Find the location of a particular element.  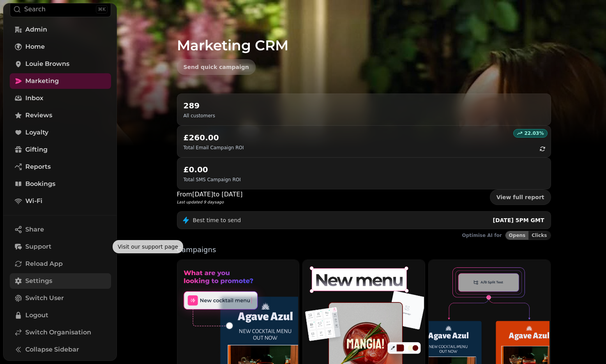

a: Switch Organisation is located at coordinates (61, 332).